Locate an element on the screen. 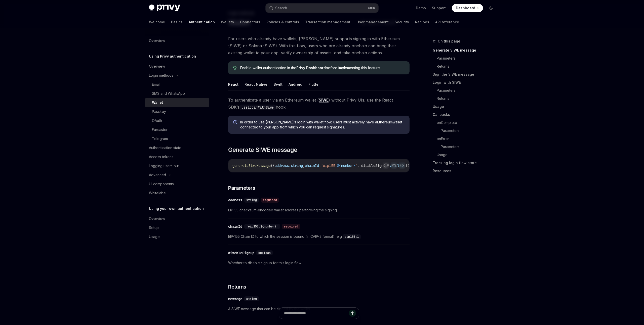 This screenshot has height=325, width=644. button: Android is located at coordinates (295, 84).